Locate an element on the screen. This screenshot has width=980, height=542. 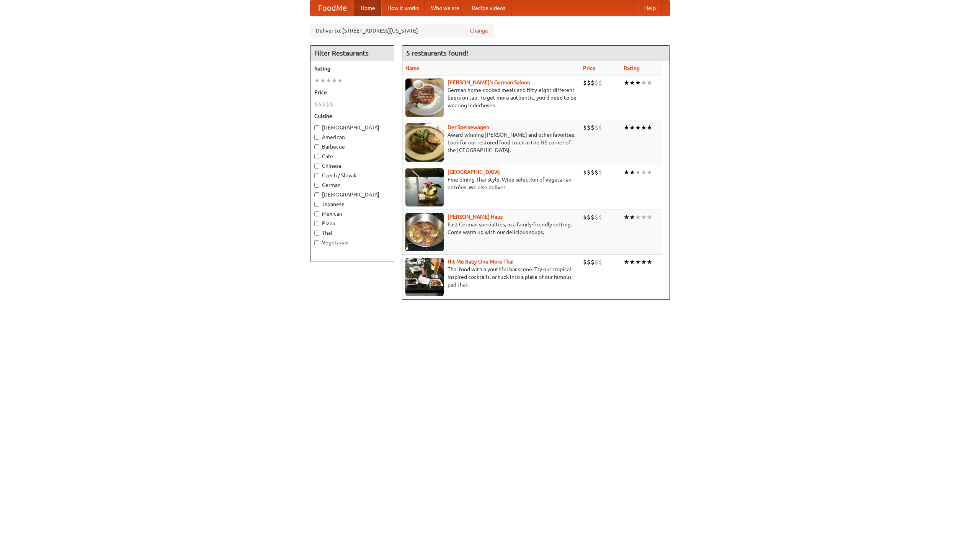
a: Rating is located at coordinates (632, 68).